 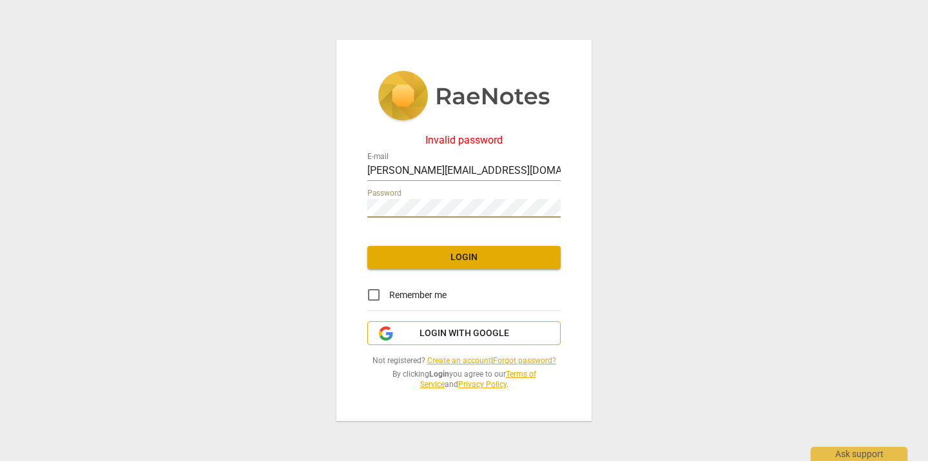 What do you see at coordinates (478, 380) in the screenshot?
I see `a: Terms of Service` at bounding box center [478, 380].